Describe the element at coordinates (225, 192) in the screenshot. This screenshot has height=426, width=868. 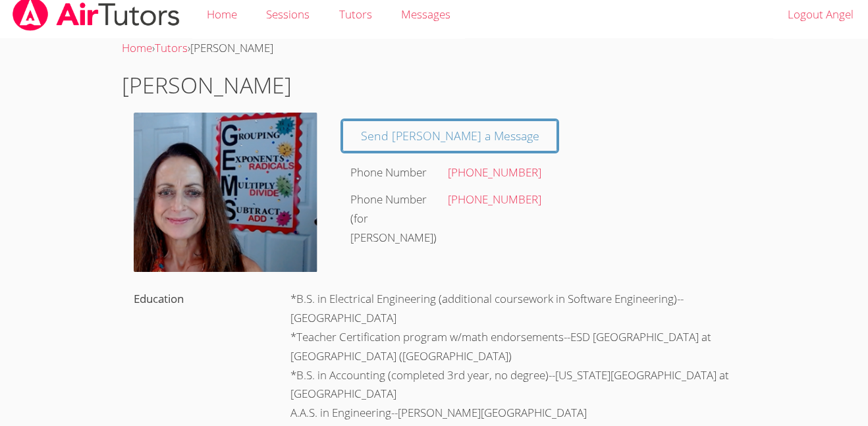
I see `img: avatar.png` at that location.